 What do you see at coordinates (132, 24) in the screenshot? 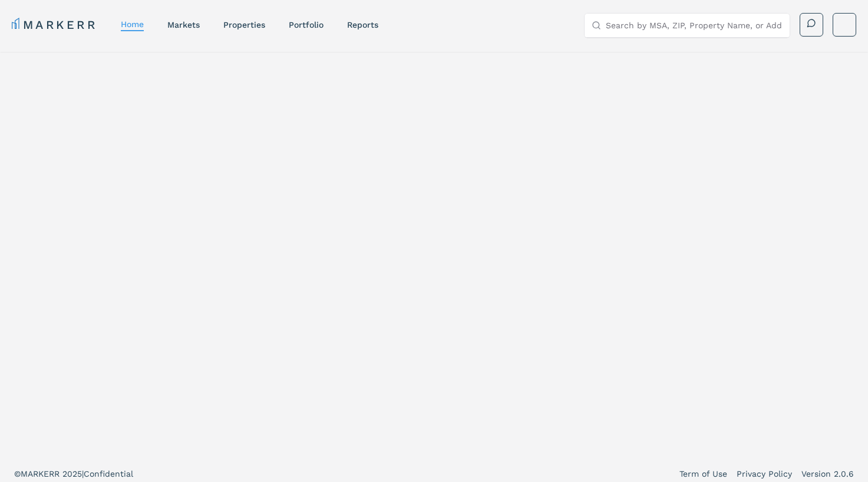
I see `a: home` at bounding box center [132, 24].